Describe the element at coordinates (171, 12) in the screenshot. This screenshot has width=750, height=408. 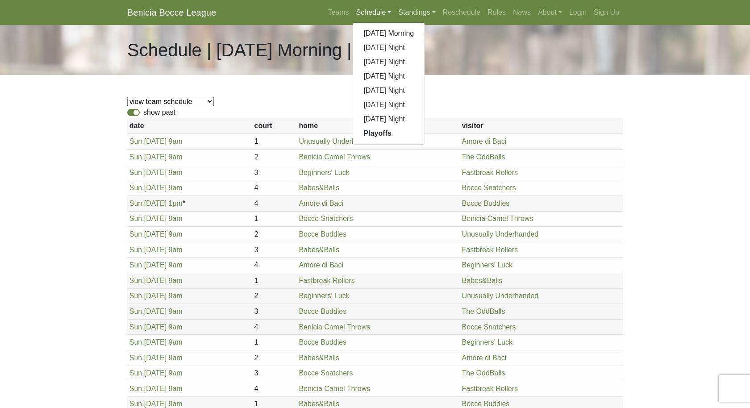
I see `a: Benicia Bocce League` at that location.